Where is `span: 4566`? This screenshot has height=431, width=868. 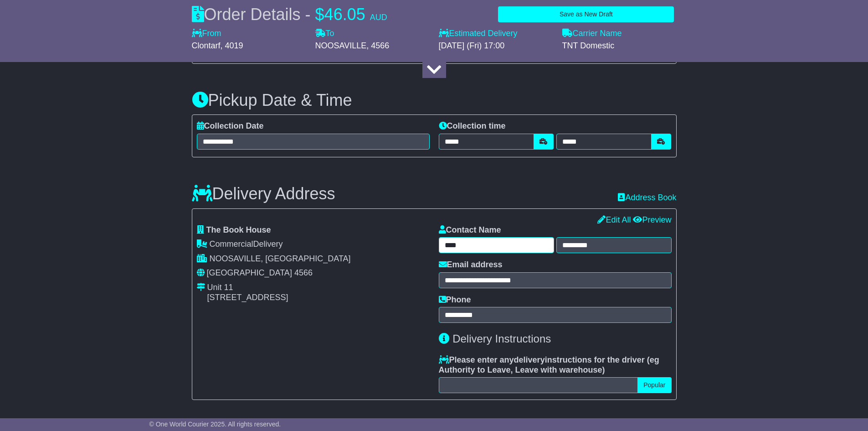
span: 4566 is located at coordinates (303, 273).